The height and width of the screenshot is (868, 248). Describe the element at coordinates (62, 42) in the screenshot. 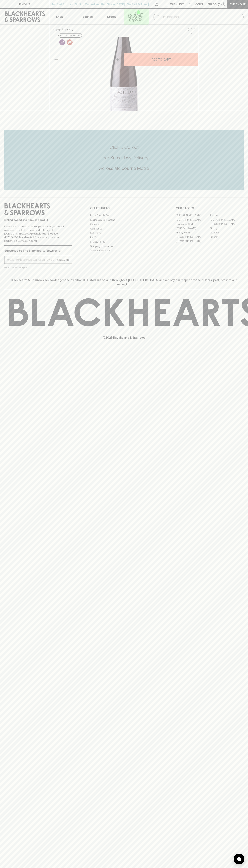

I see `a: Some may call it natural, others minimum intervention, either way, it’s hands off & maybe even a ...` at that location.